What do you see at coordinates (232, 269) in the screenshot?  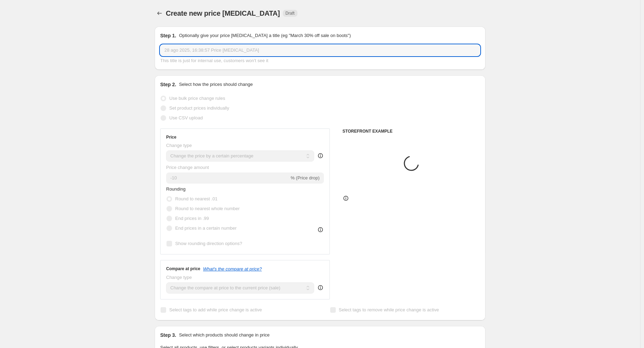 I see `i: What's the compare at price?` at bounding box center [232, 269].